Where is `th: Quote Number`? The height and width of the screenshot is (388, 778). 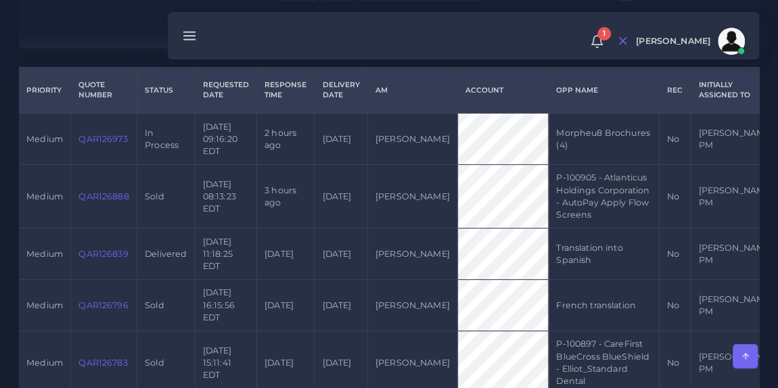
th: Quote Number is located at coordinates (104, 91).